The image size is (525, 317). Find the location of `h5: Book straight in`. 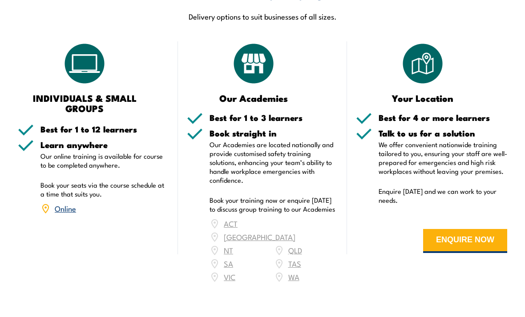

h5: Book straight in is located at coordinates (274, 133).